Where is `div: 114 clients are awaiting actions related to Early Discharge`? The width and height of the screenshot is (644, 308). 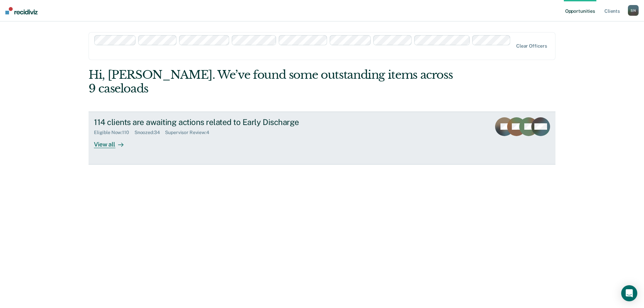 div: 114 clients are awaiting actions related to Early Discharge is located at coordinates (212, 122).